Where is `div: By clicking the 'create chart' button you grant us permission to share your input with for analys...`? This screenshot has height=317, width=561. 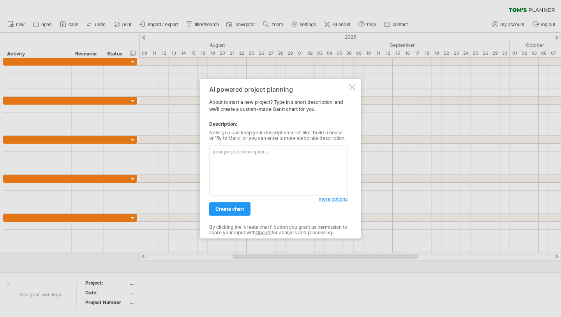
div: By clicking the 'create chart' button you grant us permission to share your input with for analys... is located at coordinates (278, 230).